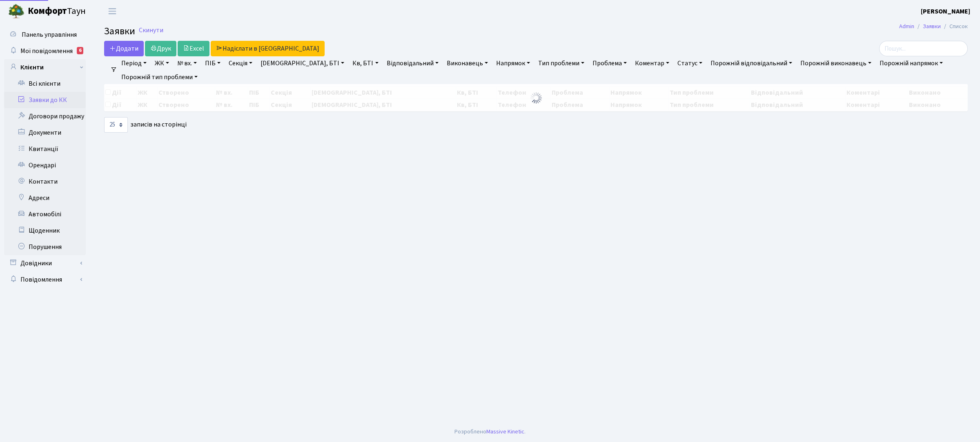  What do you see at coordinates (187, 63) in the screenshot?
I see `a: № вх.` at bounding box center [187, 63].